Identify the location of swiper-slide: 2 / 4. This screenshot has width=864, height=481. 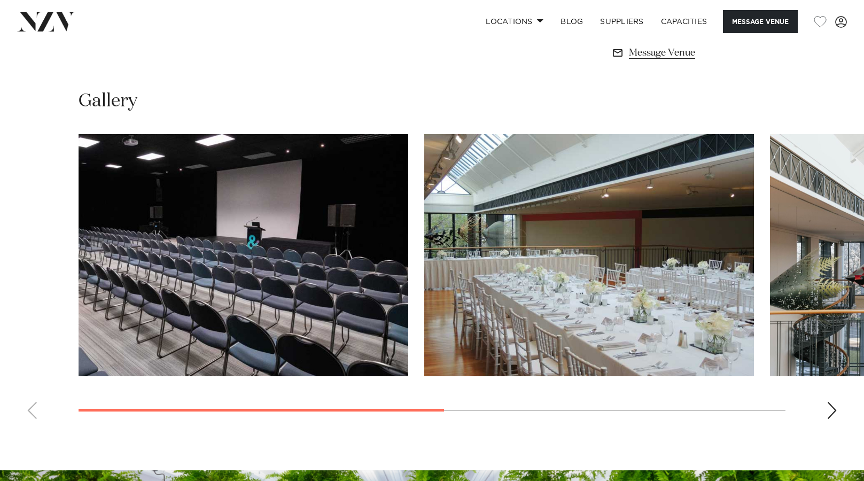
(589, 255).